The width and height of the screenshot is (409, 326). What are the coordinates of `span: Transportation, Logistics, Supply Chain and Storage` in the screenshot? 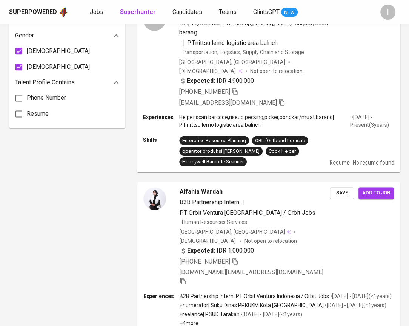 It's located at (243, 52).